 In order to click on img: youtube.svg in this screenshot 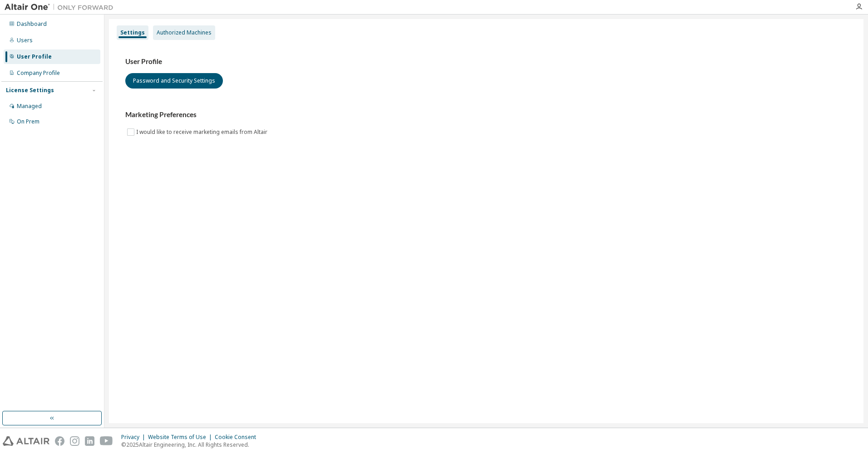, I will do `click(106, 441)`.